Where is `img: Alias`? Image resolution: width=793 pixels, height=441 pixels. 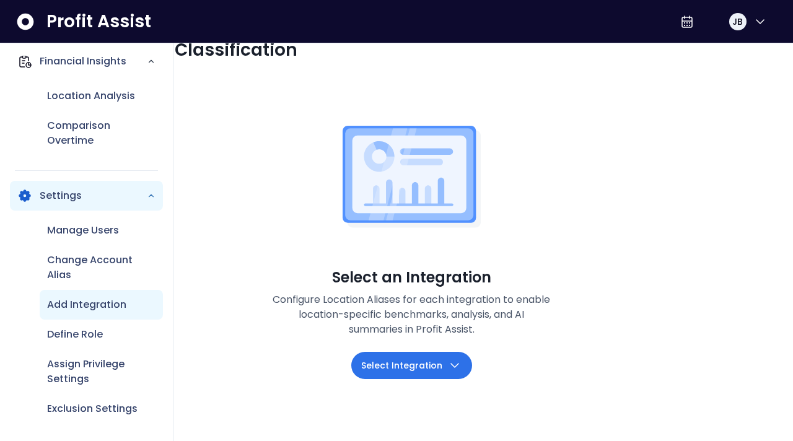 img: Alias is located at coordinates (411, 177).